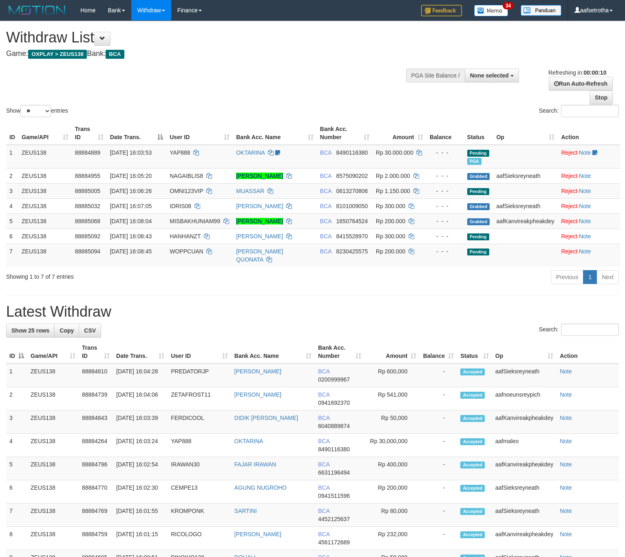  Describe the element at coordinates (439, 352) in the screenshot. I see `th: Balance: activate to sort column ascending` at that location.